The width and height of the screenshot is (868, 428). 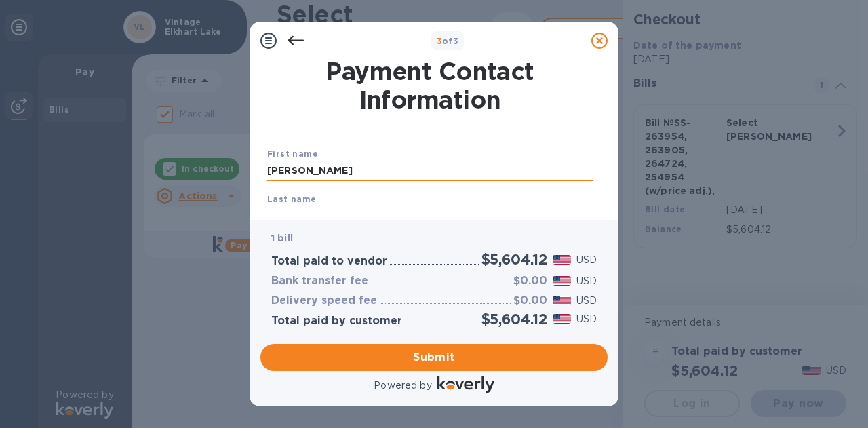 I want to click on h1: Payment Contact Information, so click(x=430, y=86).